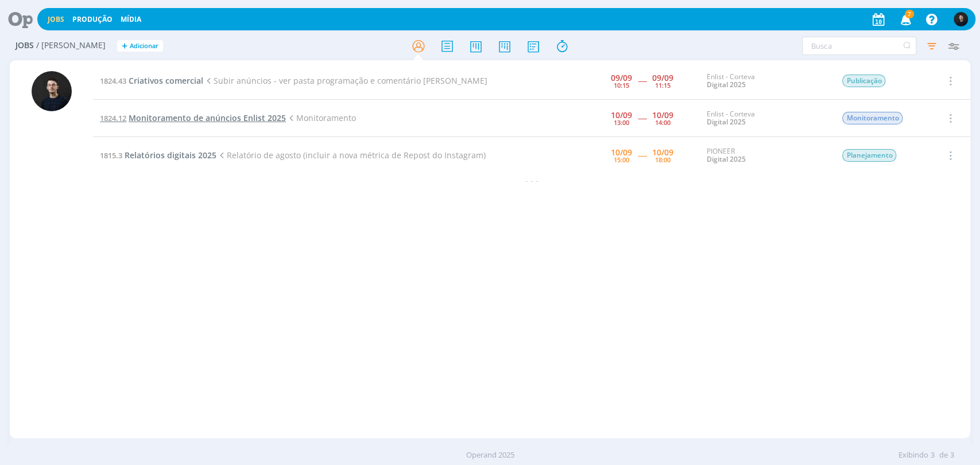  What do you see at coordinates (869, 155) in the screenshot?
I see `span: Planejamento` at bounding box center [869, 155].